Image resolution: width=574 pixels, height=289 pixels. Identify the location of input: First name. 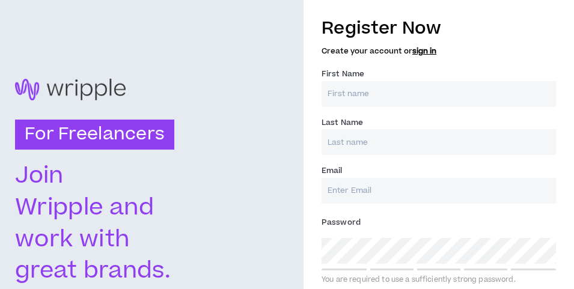
(439, 94).